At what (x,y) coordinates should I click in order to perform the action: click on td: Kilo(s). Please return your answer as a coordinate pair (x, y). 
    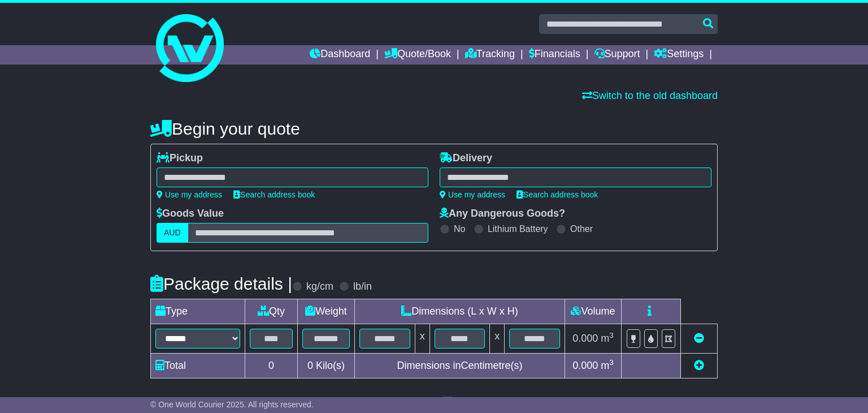
    Looking at the image, I should click on (326, 366).